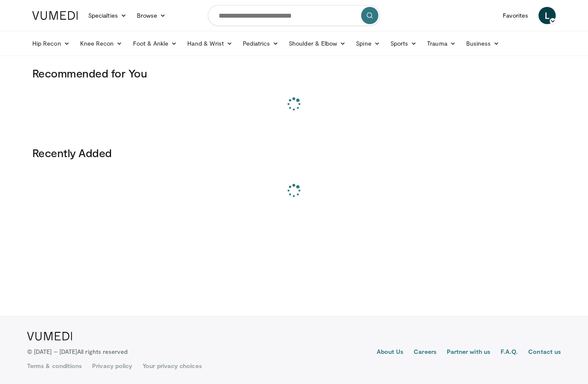 This screenshot has height=384, width=588. Describe the element at coordinates (390, 353) in the screenshot. I see `a: About Us` at that location.